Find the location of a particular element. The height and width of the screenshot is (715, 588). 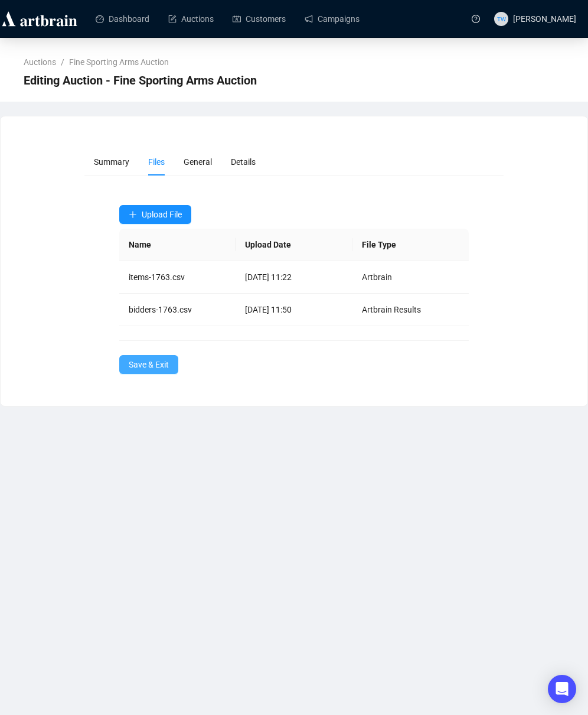

a: Customers is located at coordinates (259, 19).